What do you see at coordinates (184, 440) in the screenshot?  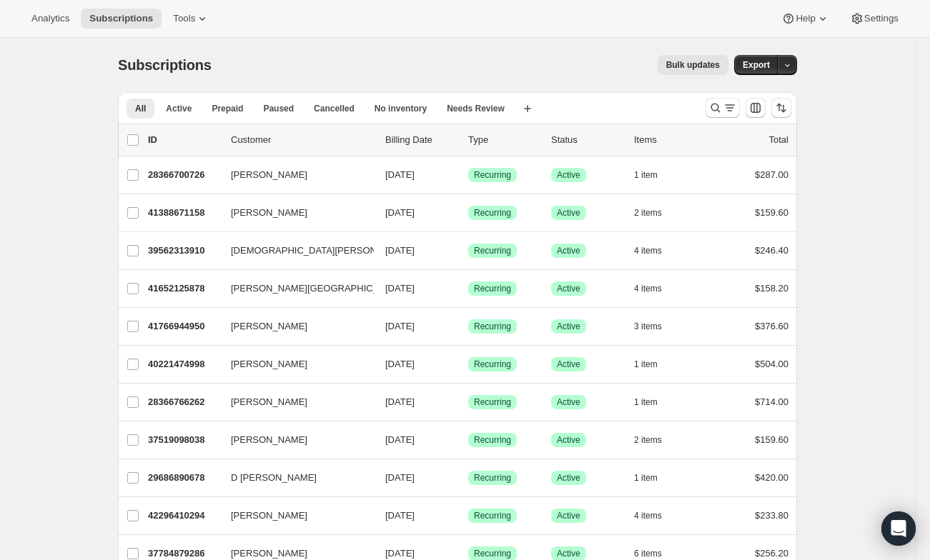 I see `p: 37519098038` at bounding box center [184, 440].